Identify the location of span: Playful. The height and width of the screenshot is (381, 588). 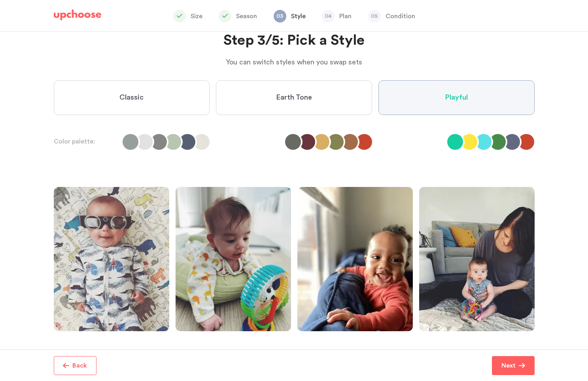
(456, 98).